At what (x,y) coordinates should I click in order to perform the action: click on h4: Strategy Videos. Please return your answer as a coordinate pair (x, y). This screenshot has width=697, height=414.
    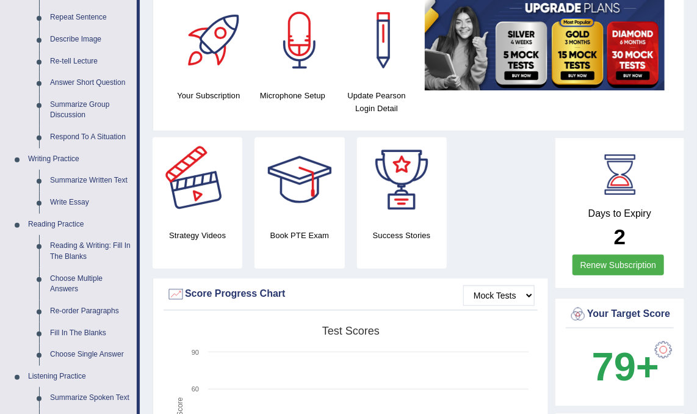
    Looking at the image, I should click on (197, 235).